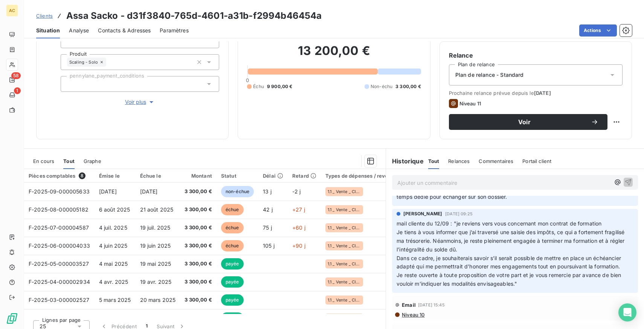  Describe the element at coordinates (267, 191) in the screenshot. I see `span: 13 j` at that location.